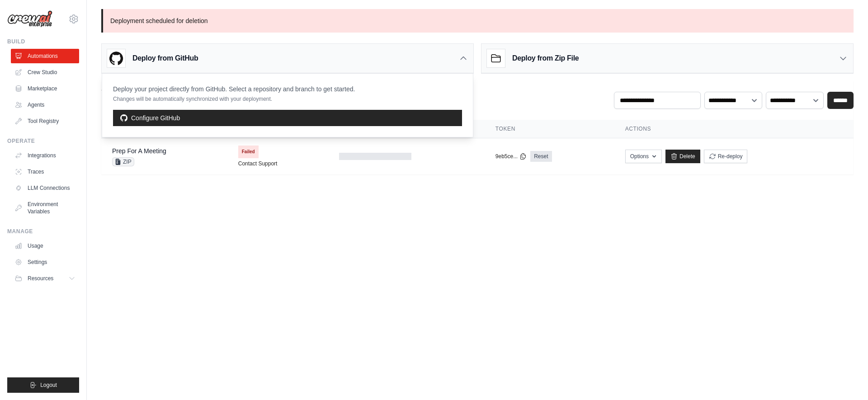  I want to click on th: Token, so click(550, 129).